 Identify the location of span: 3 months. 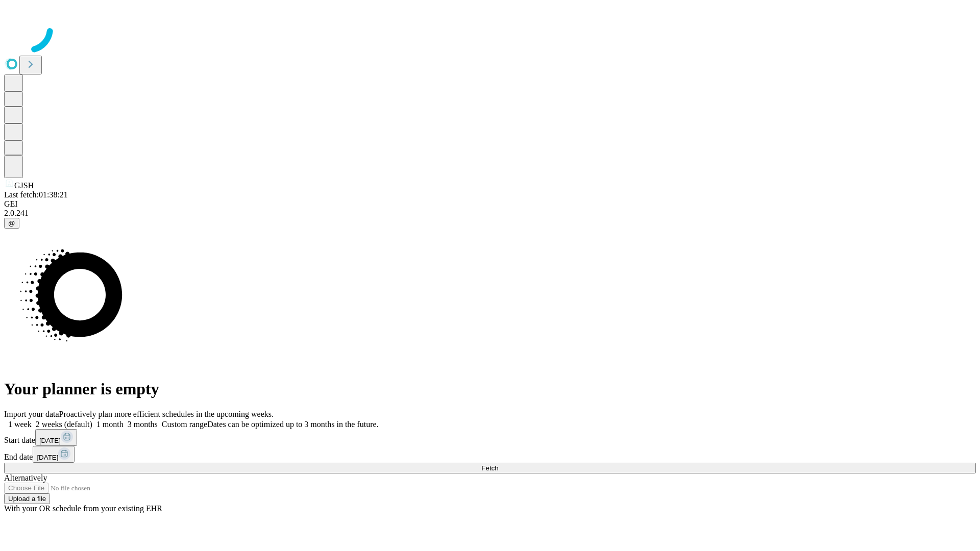
(143, 425).